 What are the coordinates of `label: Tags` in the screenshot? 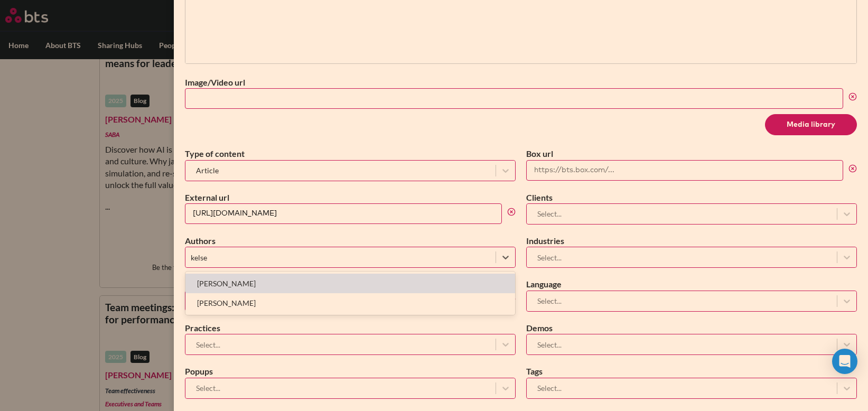 It's located at (692, 372).